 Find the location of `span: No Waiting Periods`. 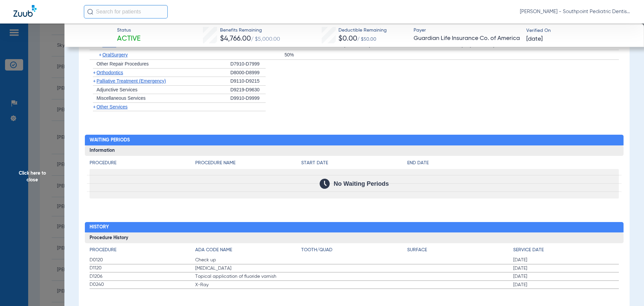

span: No Waiting Periods is located at coordinates (361, 184).